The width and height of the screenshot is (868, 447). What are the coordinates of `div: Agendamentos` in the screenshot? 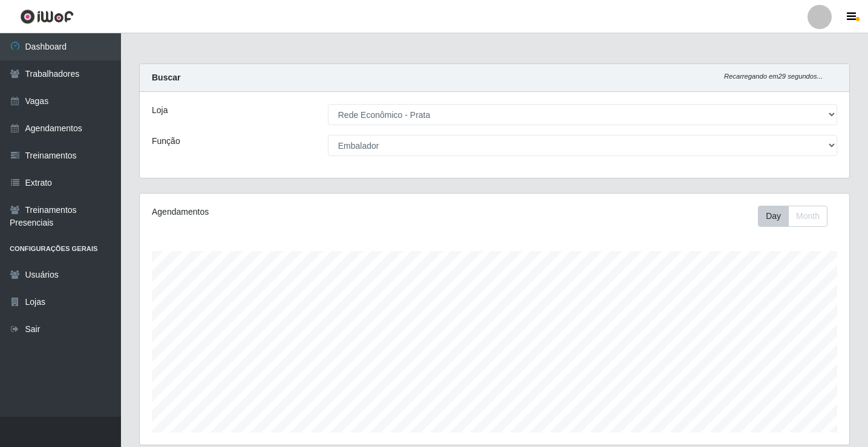 It's located at (289, 212).